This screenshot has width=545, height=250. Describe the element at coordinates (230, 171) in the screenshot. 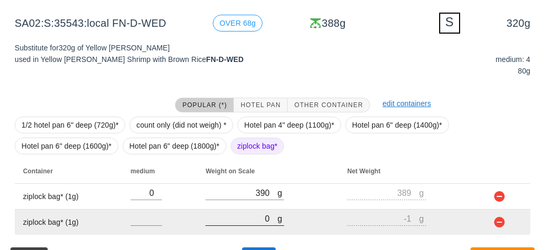

I see `span: Weight on Scale` at that location.